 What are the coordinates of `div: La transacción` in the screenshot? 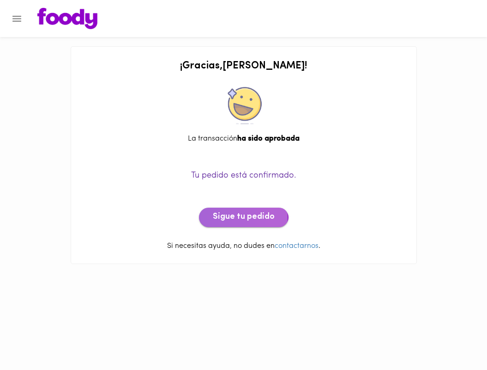 It's located at (244, 139).